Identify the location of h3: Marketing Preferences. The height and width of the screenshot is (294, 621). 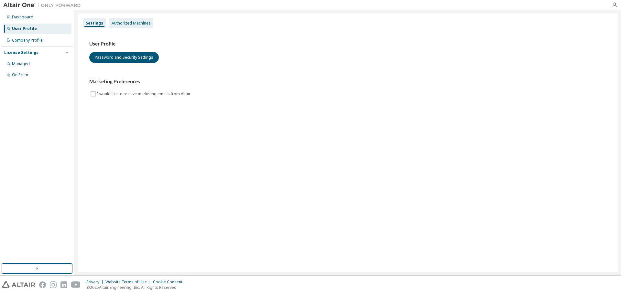
(347, 82).